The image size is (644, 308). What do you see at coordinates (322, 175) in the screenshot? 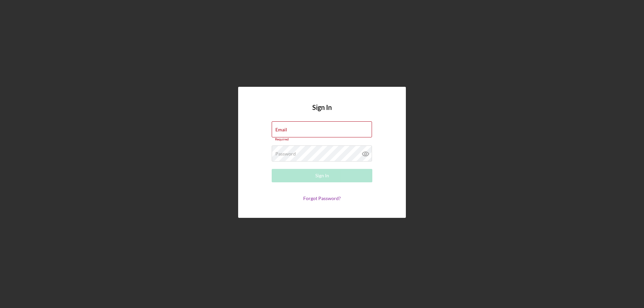
I see `button: Sign In` at bounding box center [322, 175].